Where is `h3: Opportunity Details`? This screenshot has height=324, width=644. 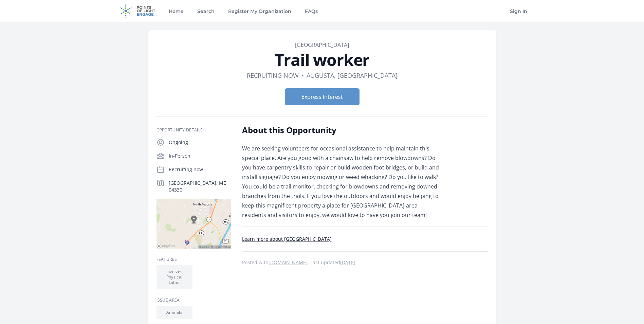
h3: Opportunity Details is located at coordinates (194, 130).